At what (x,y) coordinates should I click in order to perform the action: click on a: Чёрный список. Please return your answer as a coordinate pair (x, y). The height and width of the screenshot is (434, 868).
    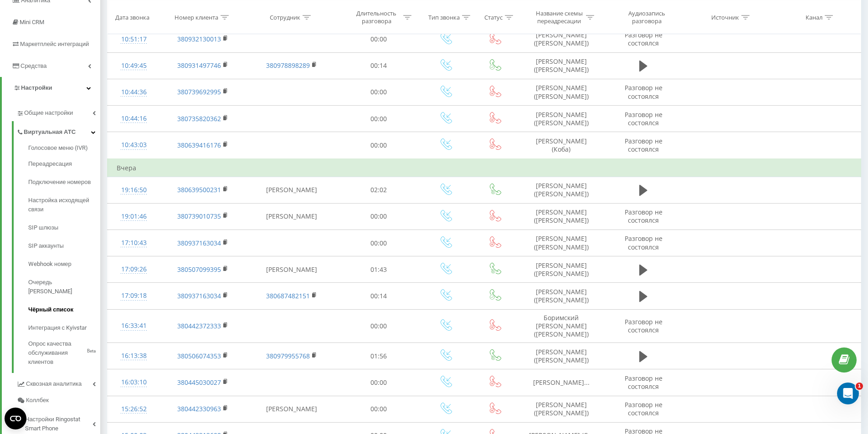
    Looking at the image, I should click on (64, 310).